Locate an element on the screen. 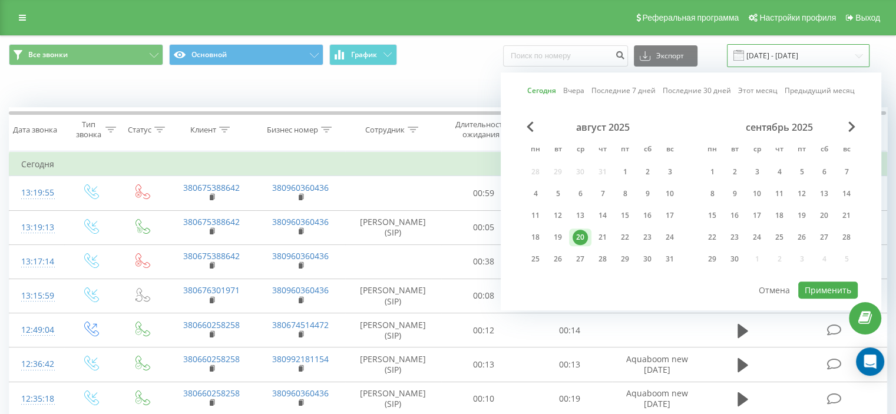  a: Предыдущий месяц is located at coordinates (820, 91).